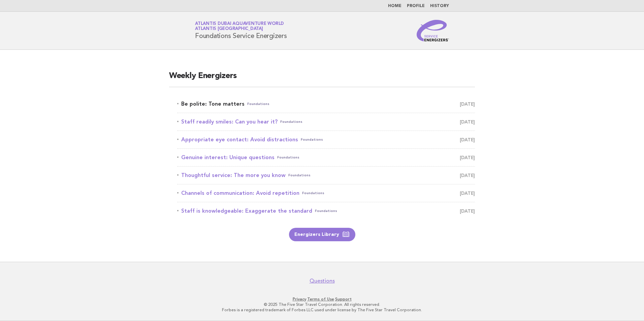 The height and width of the screenshot is (321, 644). Describe the element at coordinates (415, 6) in the screenshot. I see `a: Profile` at that location.